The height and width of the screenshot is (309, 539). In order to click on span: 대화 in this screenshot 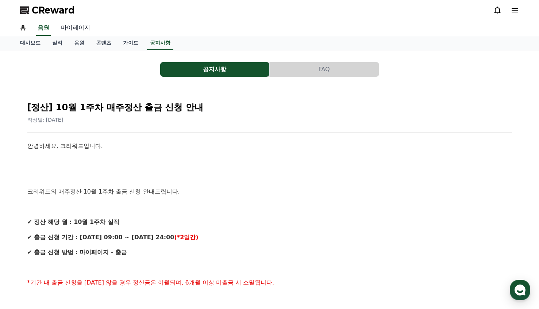, I will do `click(71, 246)`.